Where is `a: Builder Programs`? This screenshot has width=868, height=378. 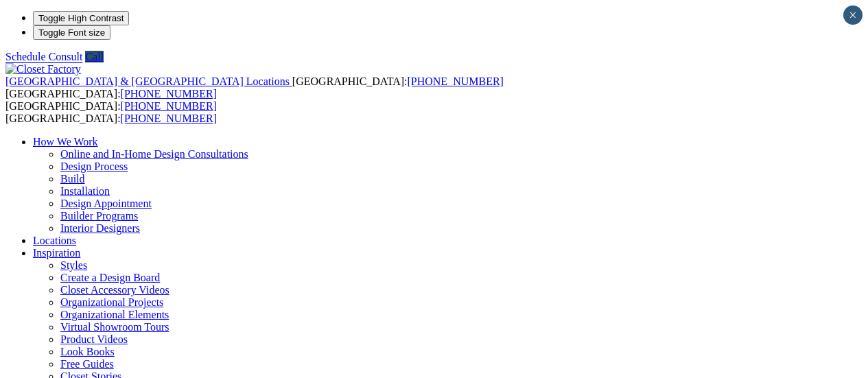
a: Builder Programs is located at coordinates (99, 215).